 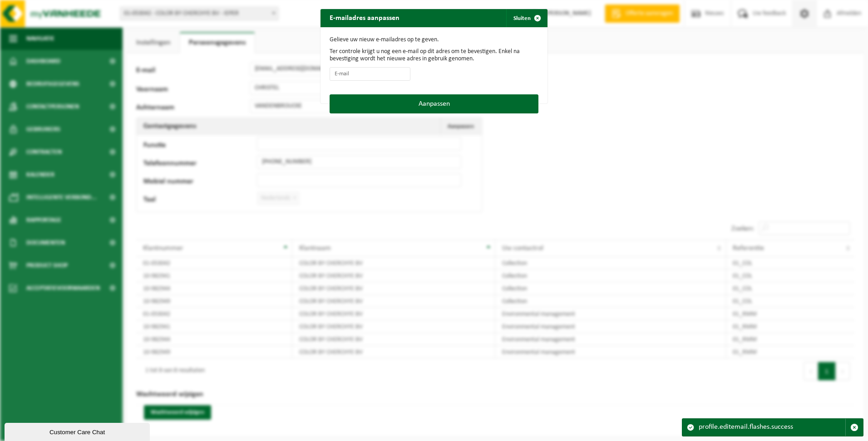 I want to click on p: Gelieve uw nieuw e-mailadres op te geven., so click(x=434, y=40).